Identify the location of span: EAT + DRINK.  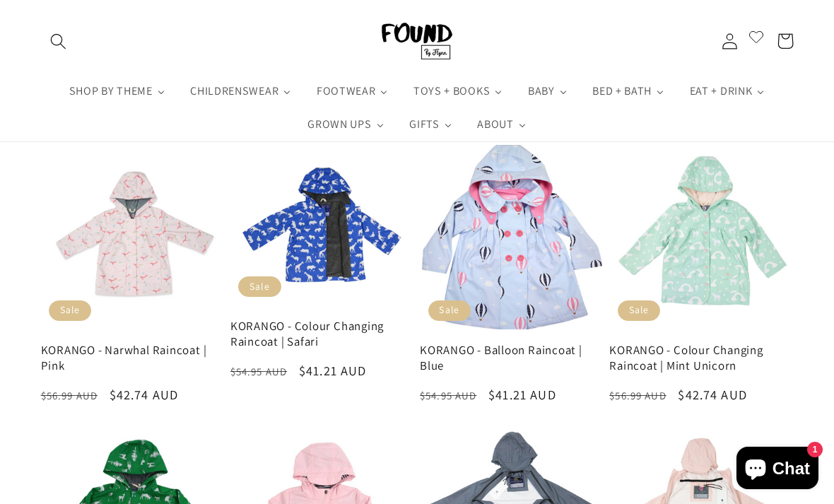
(720, 91).